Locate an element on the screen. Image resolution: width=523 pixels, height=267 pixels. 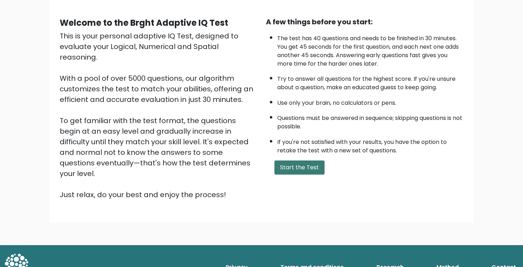
li: If you're not satisfied with your results, you have the option to retake the test with a new set ... is located at coordinates (370, 145).